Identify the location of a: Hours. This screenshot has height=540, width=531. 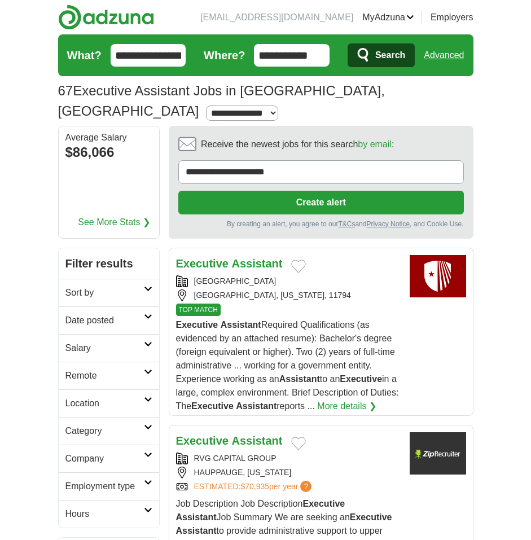
(109, 514).